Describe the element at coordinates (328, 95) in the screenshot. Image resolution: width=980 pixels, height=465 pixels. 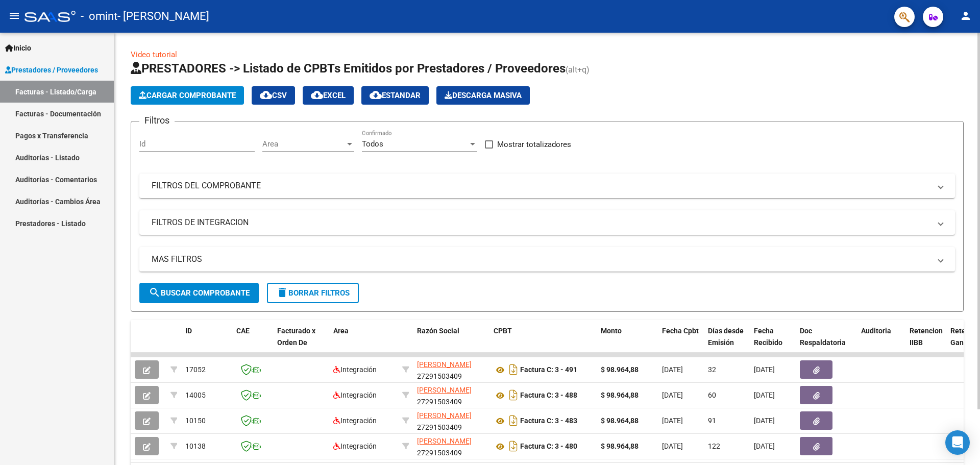
I see `button: EXCEL` at that location.